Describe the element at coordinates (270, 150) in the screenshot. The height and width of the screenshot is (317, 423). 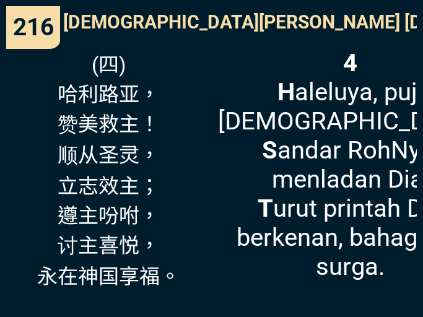
I see `b: S` at that location.